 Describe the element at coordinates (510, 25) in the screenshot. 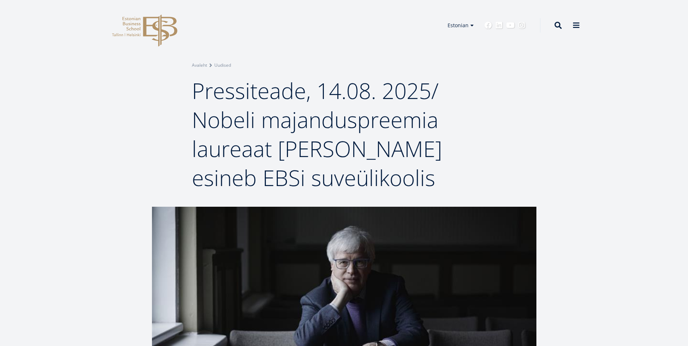

I see `a: Youtube` at that location.